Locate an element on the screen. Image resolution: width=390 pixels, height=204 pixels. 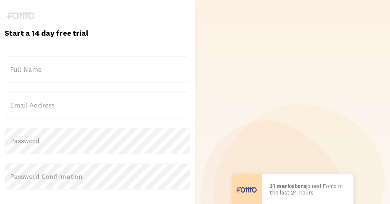
label: Full Name is located at coordinates (97, 70).